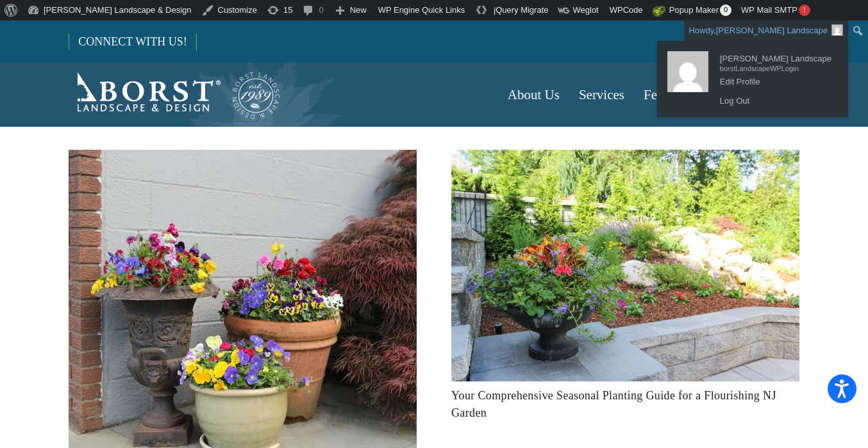 The image size is (868, 448). What do you see at coordinates (775, 66) in the screenshot?
I see `span: borstLandscapeWPLogin` at bounding box center [775, 66].